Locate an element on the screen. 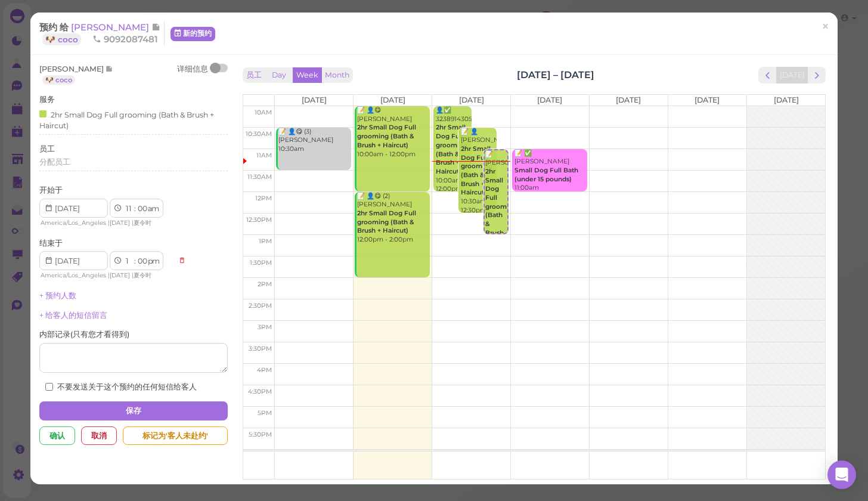  span: 5pm is located at coordinates (264, 413).